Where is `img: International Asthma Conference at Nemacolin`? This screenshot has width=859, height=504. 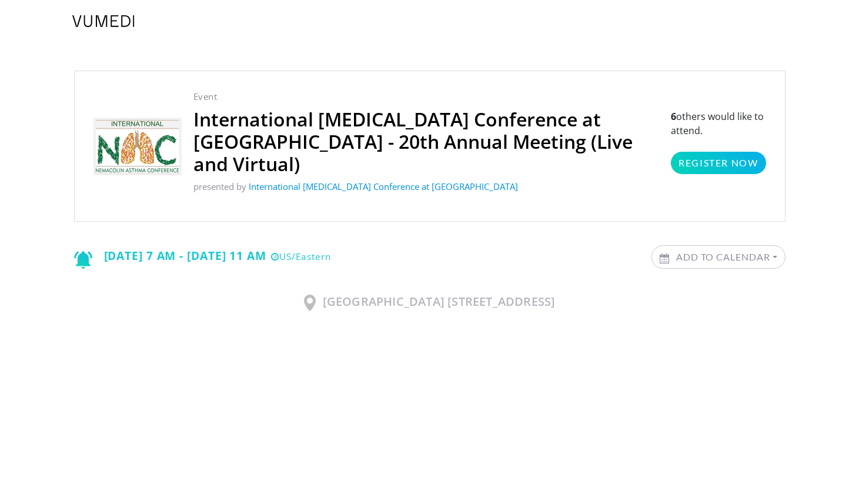
img: International Asthma Conference at Nemacolin is located at coordinates (138, 146).